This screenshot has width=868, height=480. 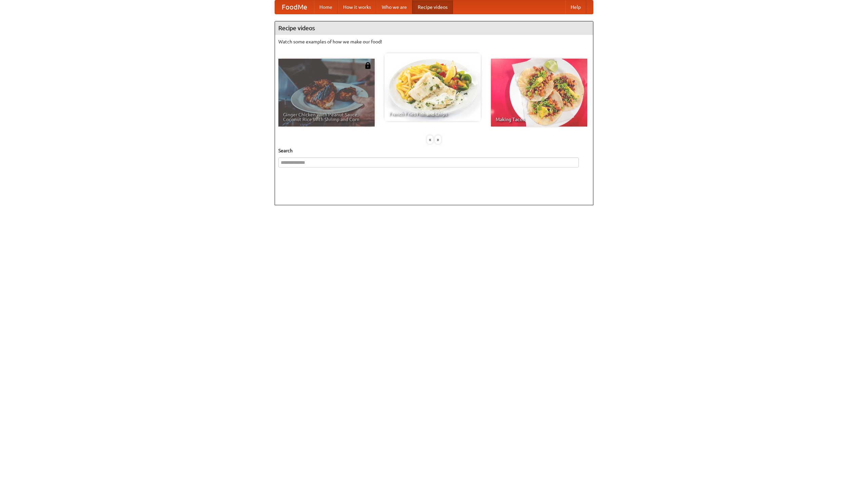 What do you see at coordinates (294, 7) in the screenshot?
I see `a: FoodMe` at bounding box center [294, 7].